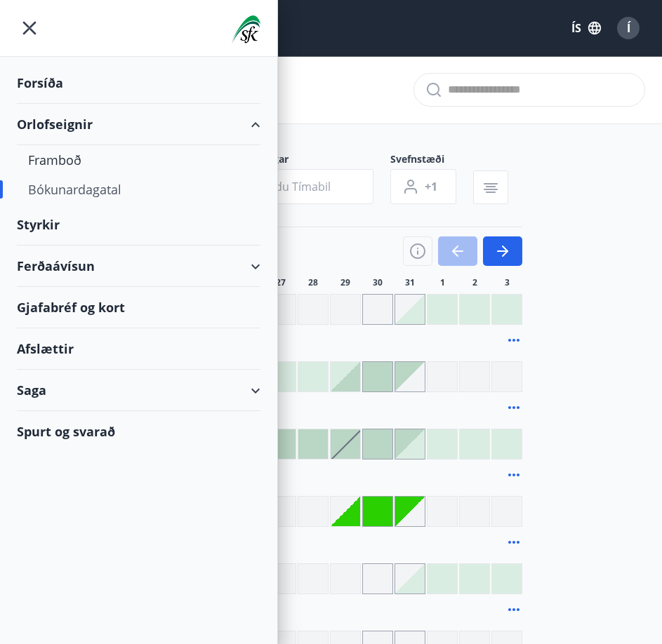 The image size is (662, 644). I want to click on div: Afslættir, so click(138, 349).